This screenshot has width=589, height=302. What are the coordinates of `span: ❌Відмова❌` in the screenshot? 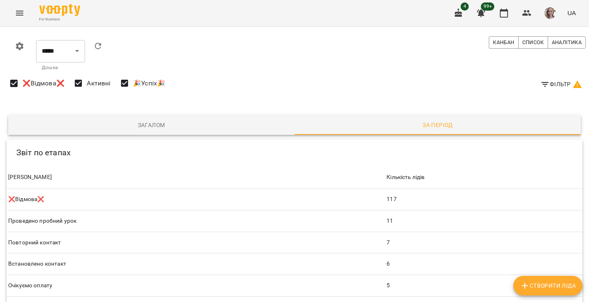 It's located at (43, 83).